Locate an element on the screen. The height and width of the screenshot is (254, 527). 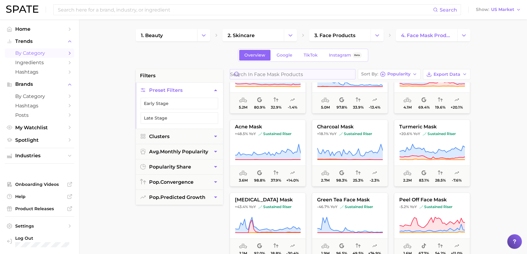
a: Help is located at coordinates (40, 196).